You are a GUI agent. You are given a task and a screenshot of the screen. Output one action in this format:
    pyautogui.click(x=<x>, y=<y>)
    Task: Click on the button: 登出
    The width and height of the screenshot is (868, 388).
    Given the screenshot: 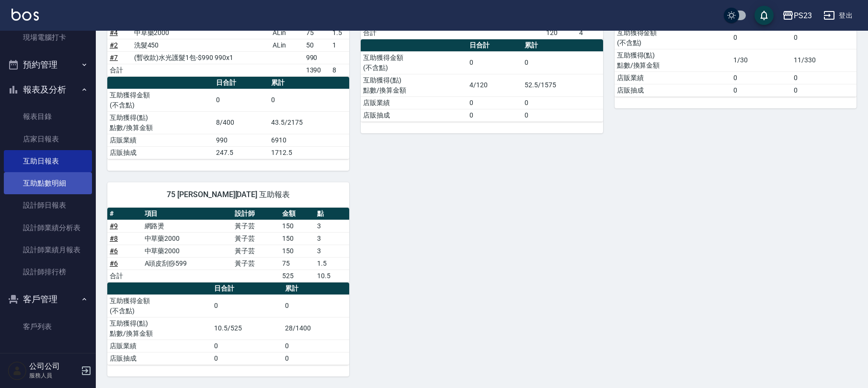 What is the action you would take?
    pyautogui.click(x=838, y=16)
    